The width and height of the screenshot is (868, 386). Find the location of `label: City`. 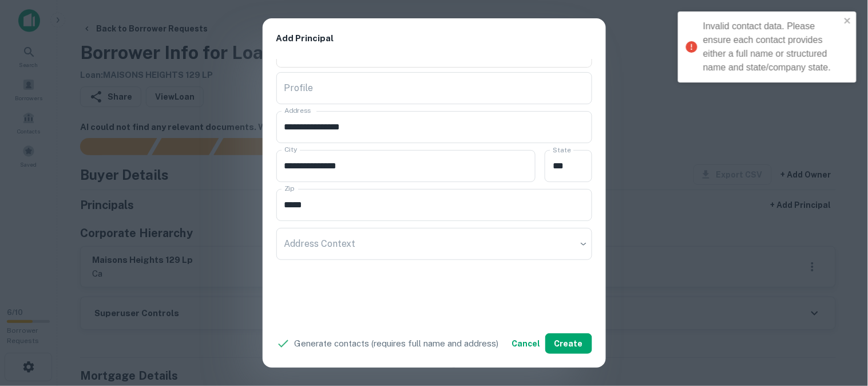

label: City is located at coordinates (291, 149).